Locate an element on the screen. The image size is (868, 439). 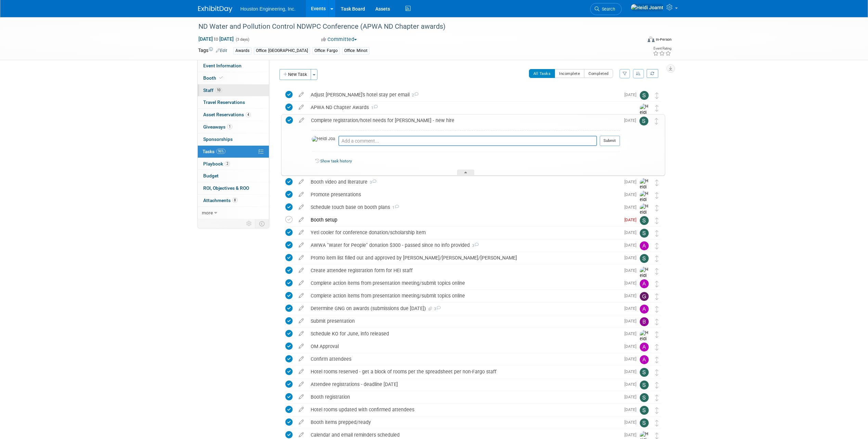
span: Attachments is located at coordinates (220, 201).